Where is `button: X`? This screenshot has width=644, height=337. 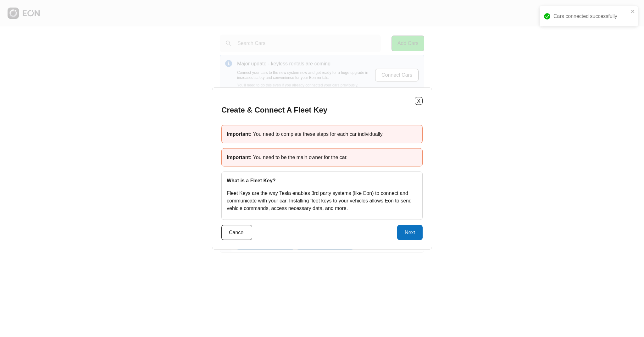 button: X is located at coordinates (418, 101).